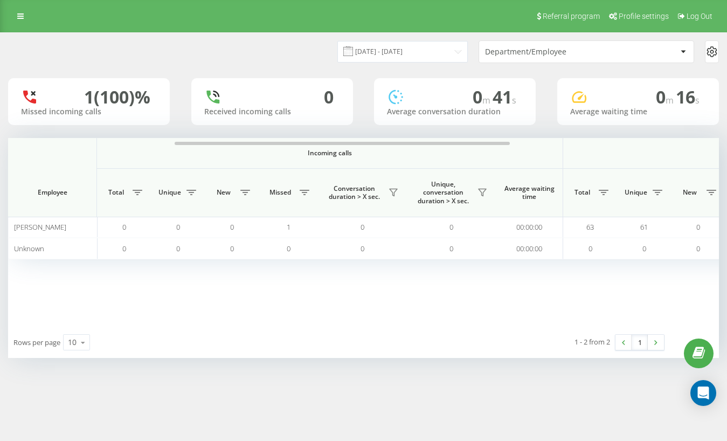  Describe the element at coordinates (29, 249) in the screenshot. I see `span: Unknown` at that location.